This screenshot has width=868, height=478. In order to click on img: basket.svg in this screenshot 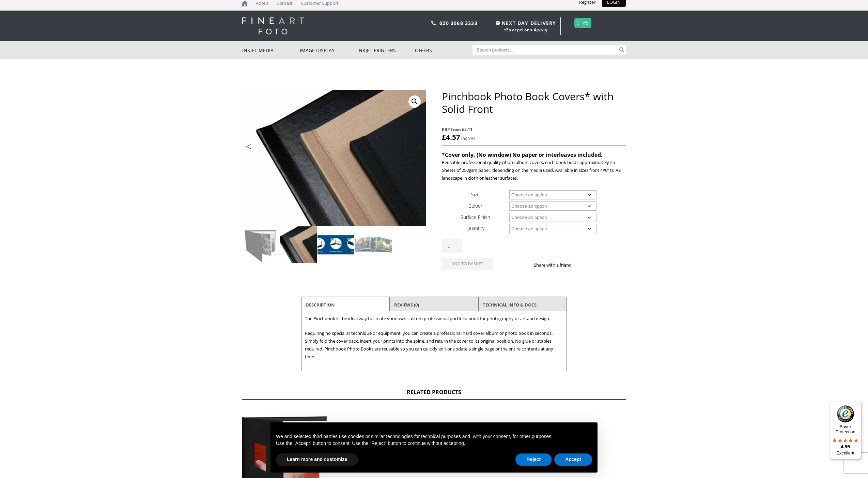, I will do `click(585, 23)`.